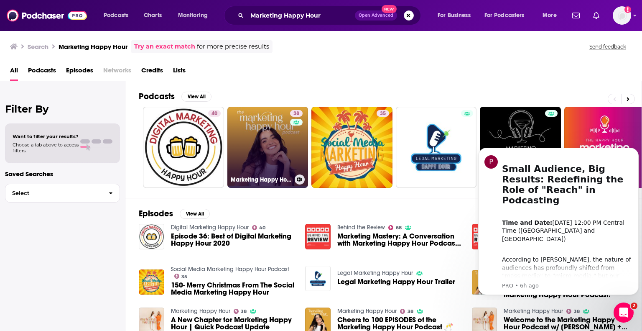  I want to click on a: Lists, so click(179, 72).